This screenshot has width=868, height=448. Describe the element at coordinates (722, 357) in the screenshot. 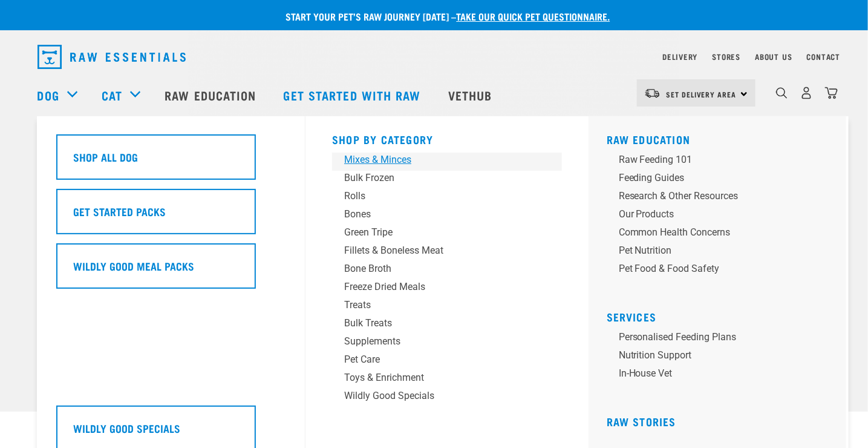

I see `a: Nutrition Support` at that location.